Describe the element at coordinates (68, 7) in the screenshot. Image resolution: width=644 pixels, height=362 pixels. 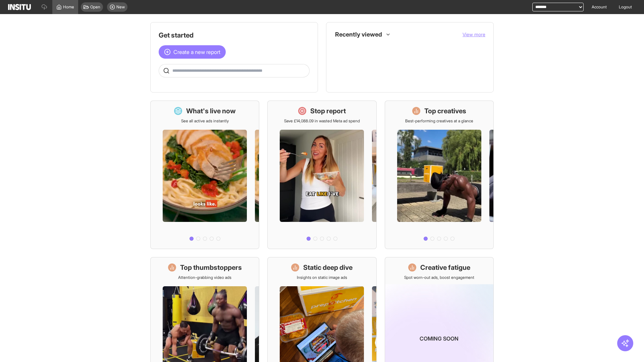
I see `span: Home` at that location.